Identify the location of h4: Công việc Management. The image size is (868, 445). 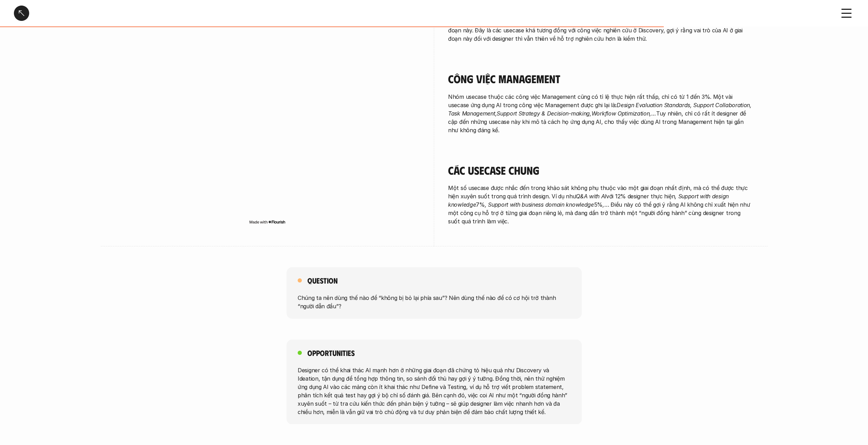
(601, 78).